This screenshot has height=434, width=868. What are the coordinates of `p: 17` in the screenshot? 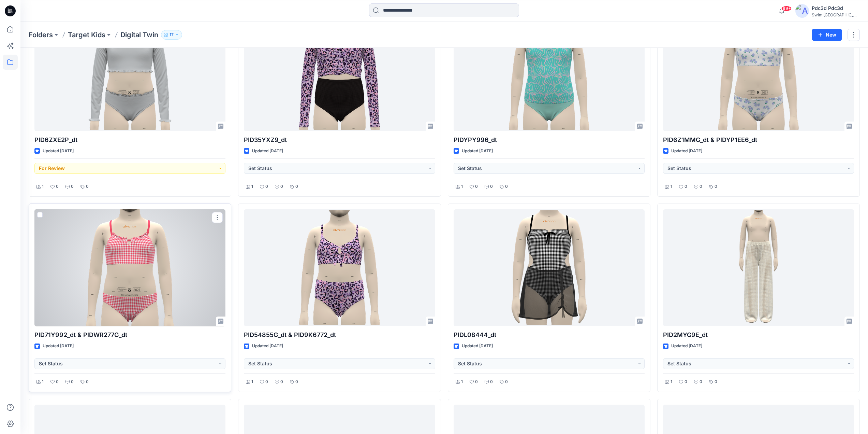 It's located at (172, 35).